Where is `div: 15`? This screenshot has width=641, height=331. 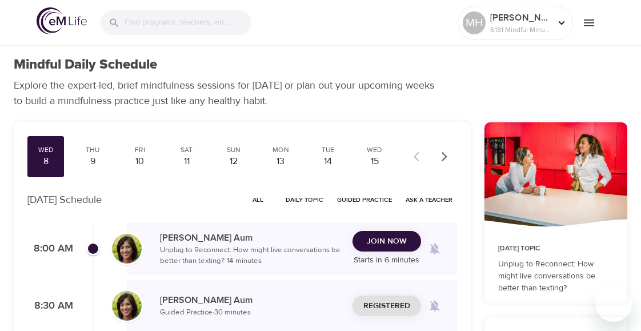 div: 15 is located at coordinates (375, 161).